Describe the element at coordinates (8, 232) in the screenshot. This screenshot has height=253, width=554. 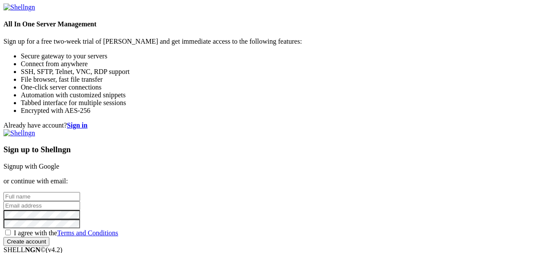
I see `input: I agree with theTerms and Conditions` at that location.